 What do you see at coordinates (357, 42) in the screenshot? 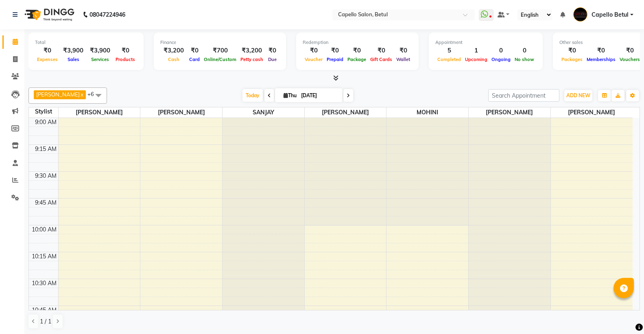
I see `div: Redemption` at bounding box center [357, 42].